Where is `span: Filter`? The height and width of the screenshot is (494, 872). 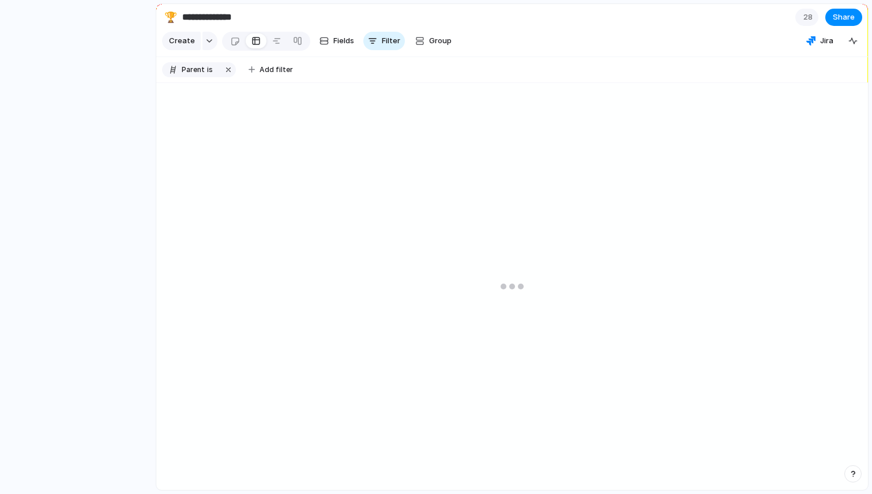 span: Filter is located at coordinates (391, 41).